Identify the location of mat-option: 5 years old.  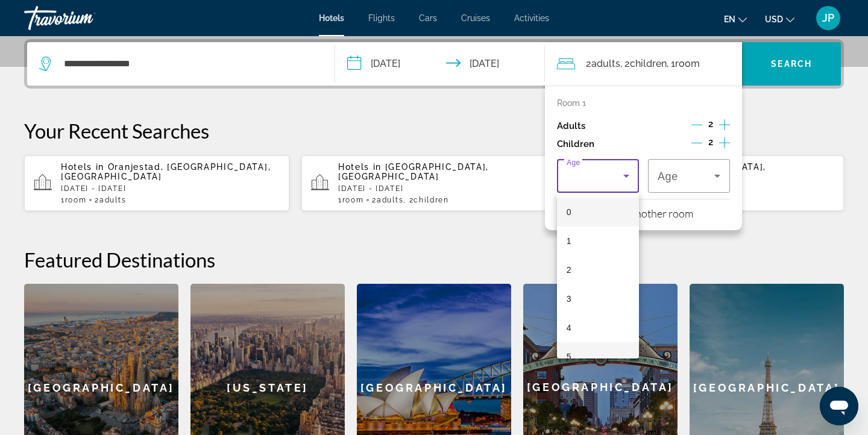
(598, 357).